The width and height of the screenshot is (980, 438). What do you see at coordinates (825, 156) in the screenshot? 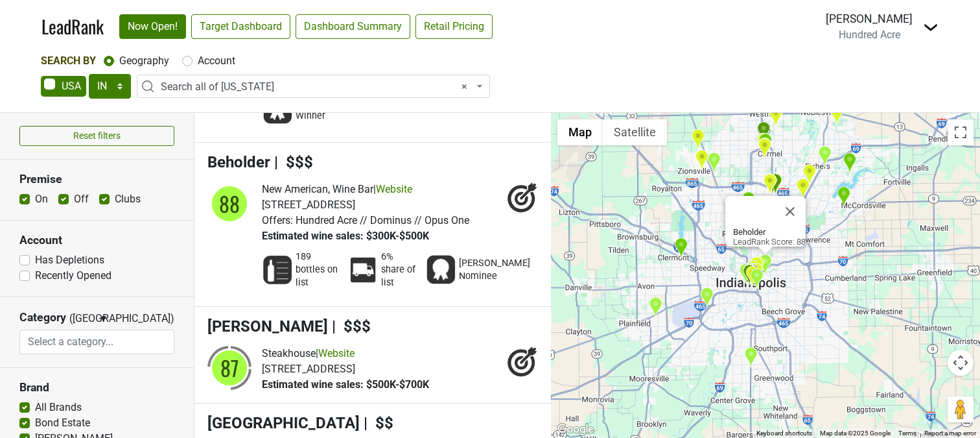
I see `div: The HC Tavern + Kitchen` at bounding box center [825, 156].